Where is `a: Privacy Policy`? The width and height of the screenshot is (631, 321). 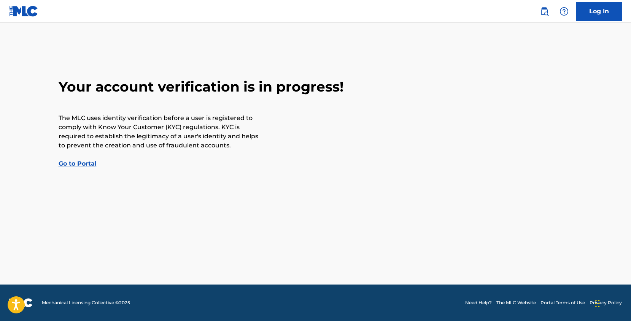
a: Privacy Policy is located at coordinates (606, 303).